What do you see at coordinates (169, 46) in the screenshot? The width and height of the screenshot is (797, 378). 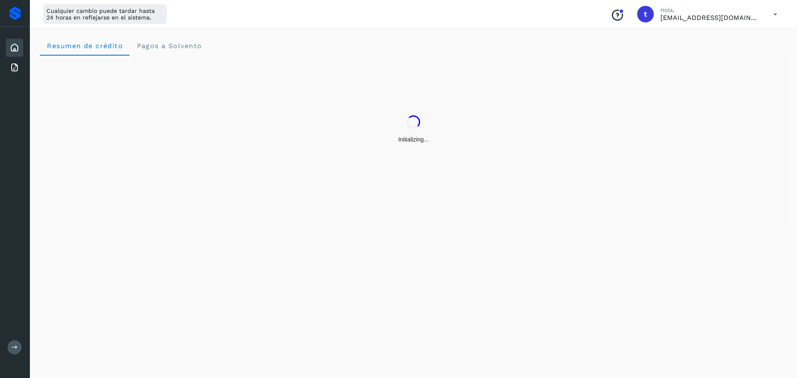 I see `span: Pagos a Solvento` at bounding box center [169, 46].